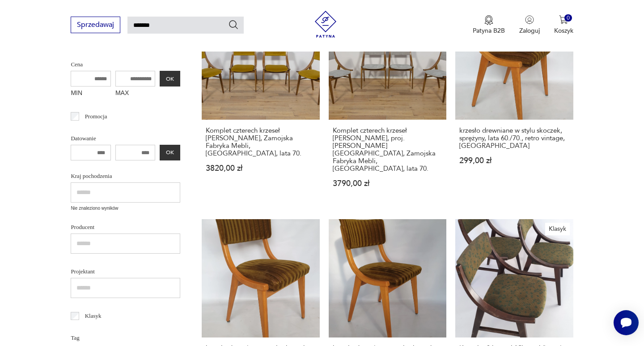 This screenshot has height=346, width=644. What do you see at coordinates (489, 31) in the screenshot?
I see `p: Patyna B2B` at bounding box center [489, 31].